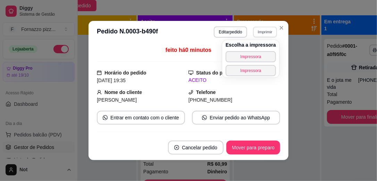  Describe the element at coordinates (230, 32) in the screenshot. I see `button: Editarpedido` at that location.